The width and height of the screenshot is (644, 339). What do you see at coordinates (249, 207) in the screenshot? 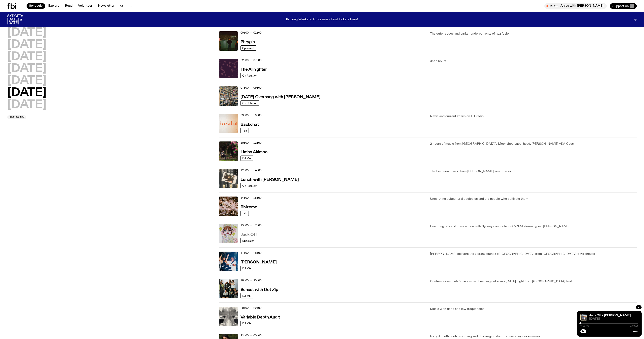
I see `a: Rhizome` at bounding box center [249, 207].